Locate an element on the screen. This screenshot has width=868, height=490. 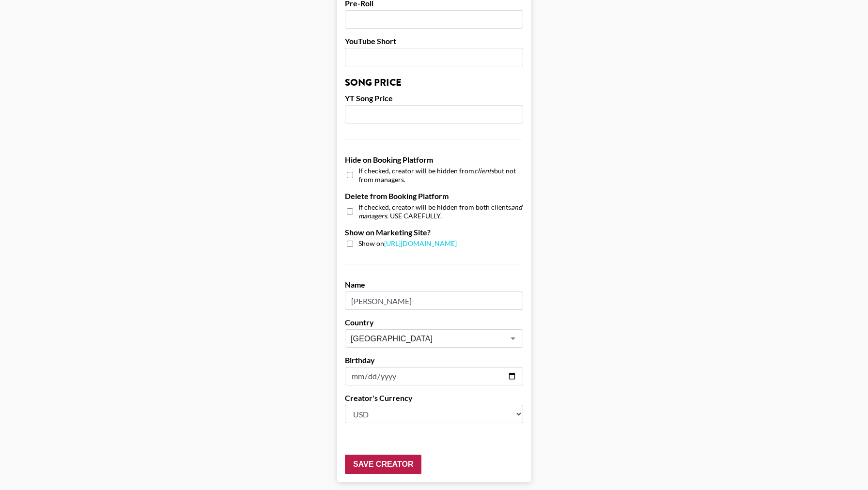
label: Delete from Booking Platform is located at coordinates (434, 196).